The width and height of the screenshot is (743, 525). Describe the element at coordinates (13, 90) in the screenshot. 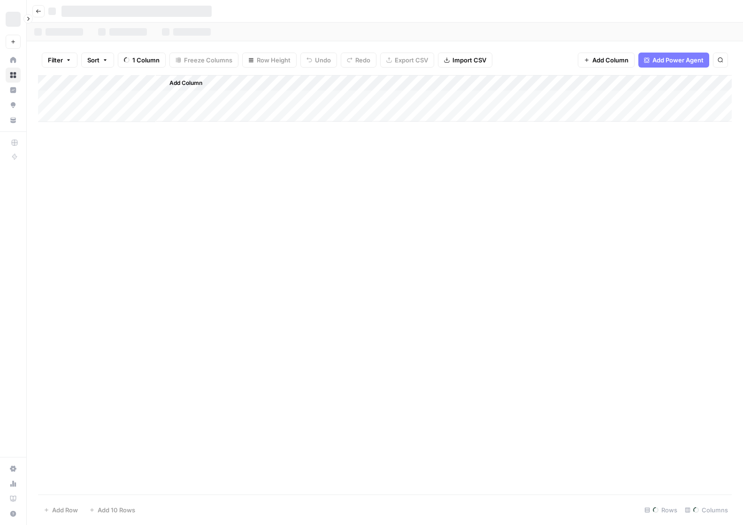

I see `a: Insights` at that location.